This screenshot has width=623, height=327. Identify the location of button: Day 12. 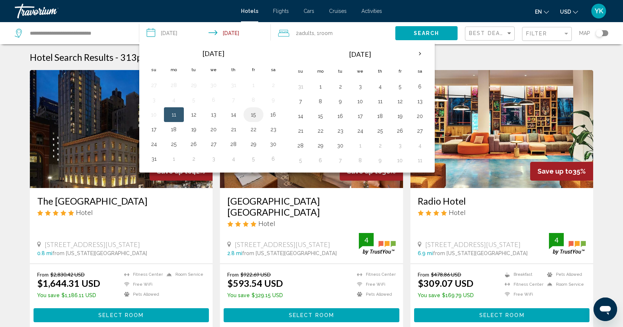
(194, 115).